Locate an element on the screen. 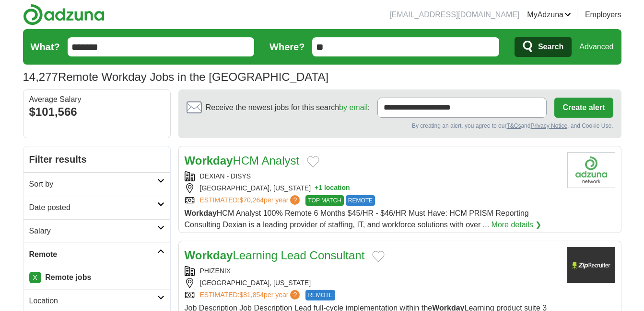 Image resolution: width=644 pixels, height=311 pixels. h2: Location is located at coordinates (93, 301).